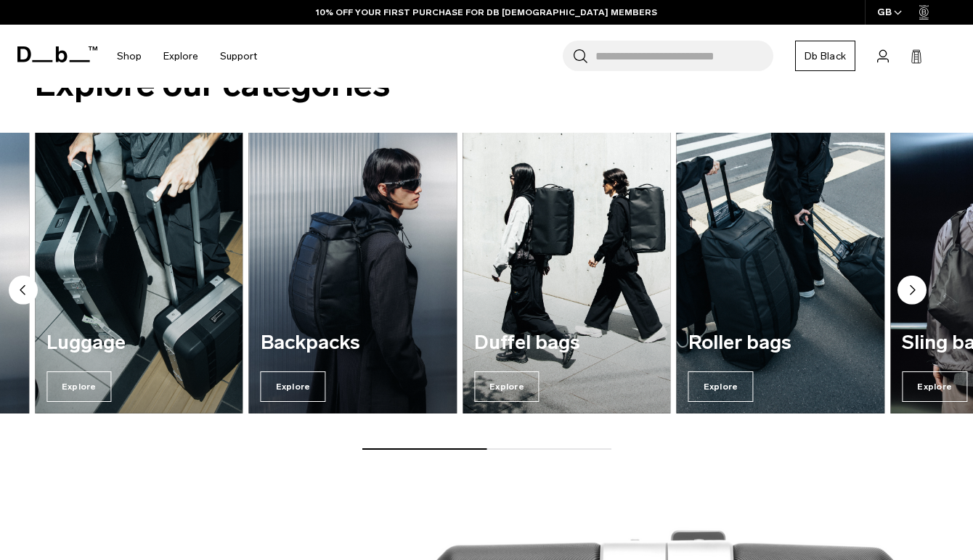  What do you see at coordinates (138, 343) in the screenshot?
I see `h3: Luggage` at bounding box center [138, 343].